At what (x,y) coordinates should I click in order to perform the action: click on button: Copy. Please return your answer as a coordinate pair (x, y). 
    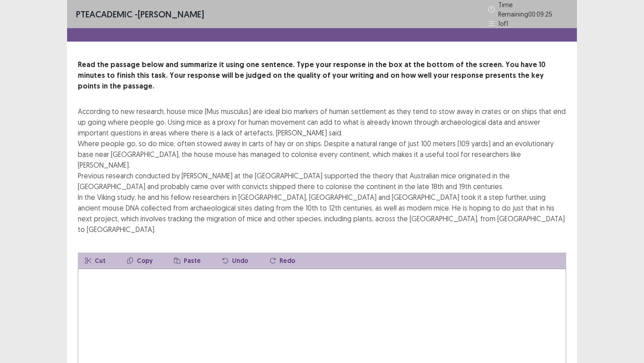
    Looking at the image, I should click on (140, 261).